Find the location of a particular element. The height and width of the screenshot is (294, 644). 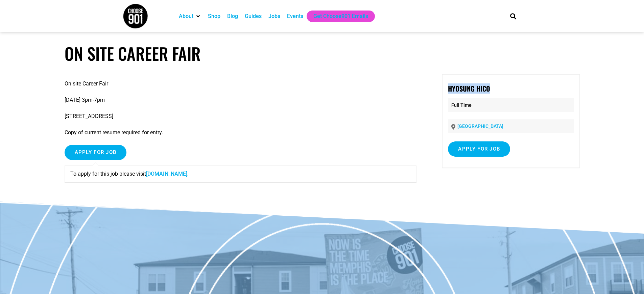

div: Blog is located at coordinates (233, 16).